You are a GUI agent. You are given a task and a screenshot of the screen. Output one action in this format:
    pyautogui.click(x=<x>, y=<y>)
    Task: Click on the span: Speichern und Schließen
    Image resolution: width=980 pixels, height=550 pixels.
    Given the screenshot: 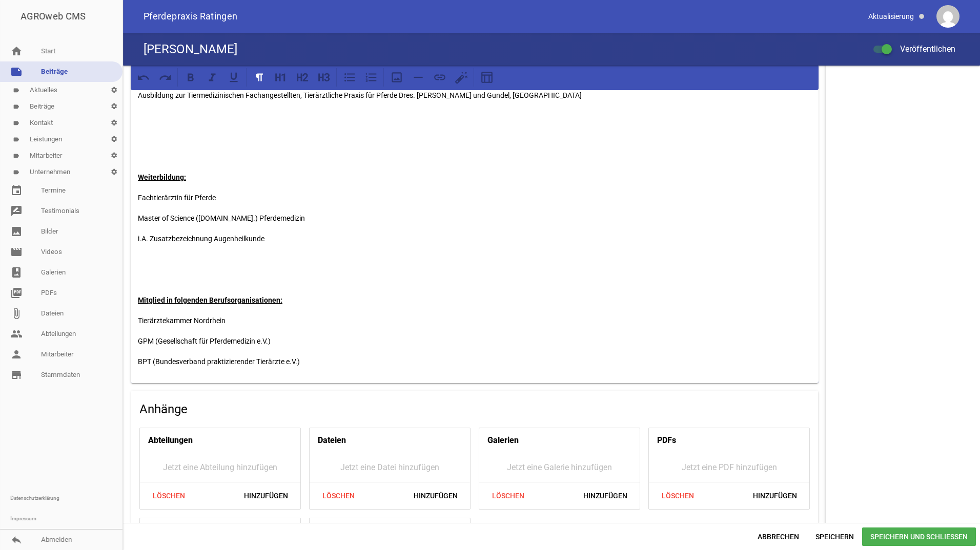 What is the action you would take?
    pyautogui.click(x=919, y=537)
    